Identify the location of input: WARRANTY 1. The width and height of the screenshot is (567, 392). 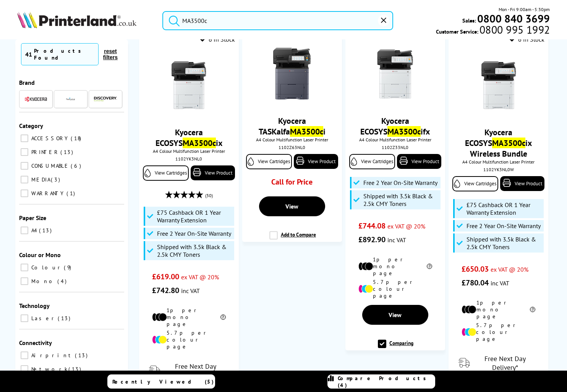
(25, 194).